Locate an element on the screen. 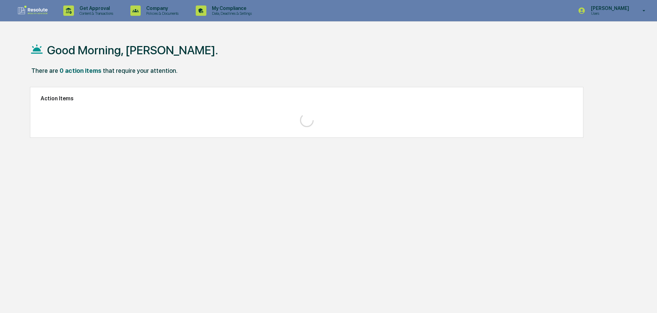 Image resolution: width=657 pixels, height=313 pixels. img: logo is located at coordinates (33, 11).